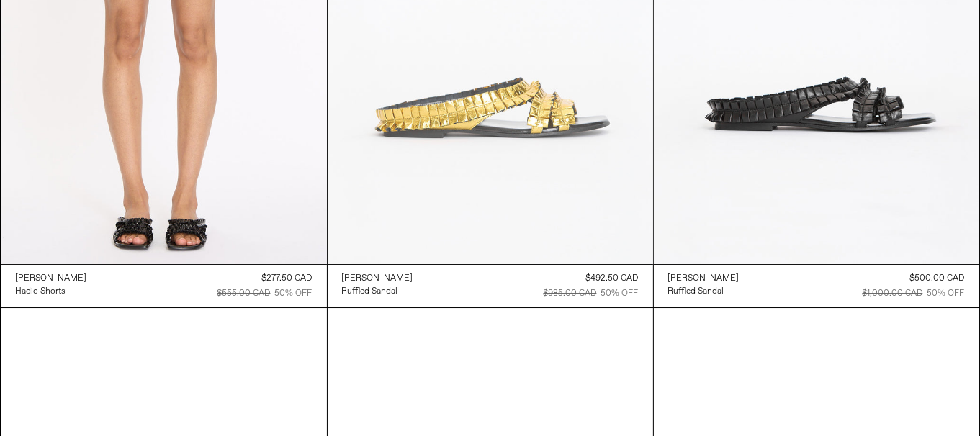 This screenshot has width=980, height=436. Describe the element at coordinates (51, 291) in the screenshot. I see `a: Hadio Shorts` at that location.